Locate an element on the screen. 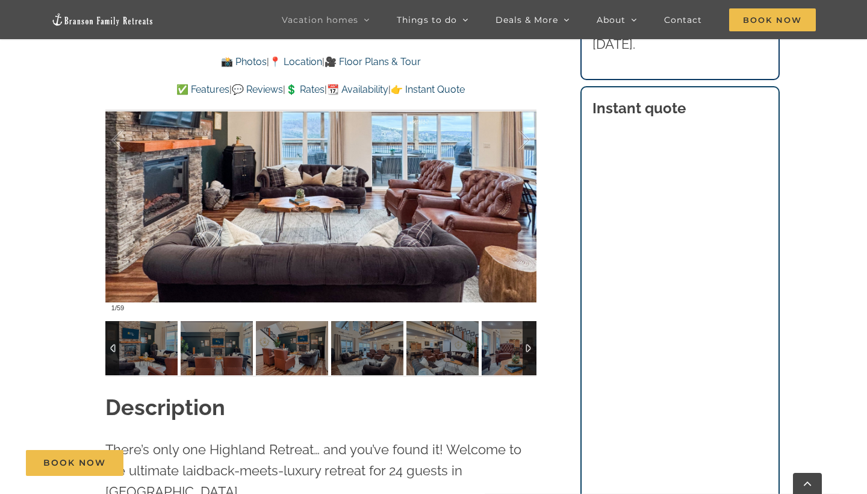 This screenshot has width=867, height=494. a: ✅ Features is located at coordinates (203, 89).